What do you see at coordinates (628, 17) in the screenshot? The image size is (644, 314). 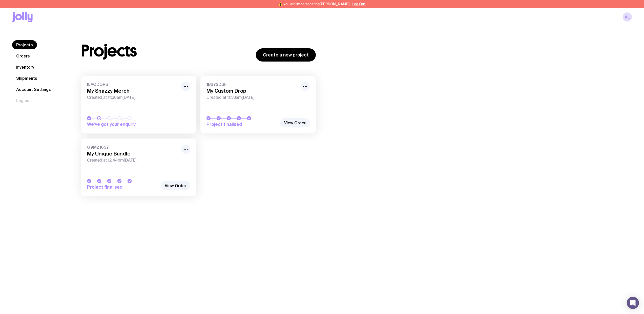 I see `a: AL` at bounding box center [628, 17].